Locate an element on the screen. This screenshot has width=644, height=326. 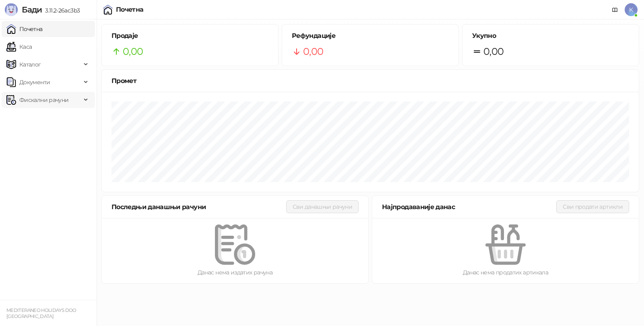
div: Промет is located at coordinates (371, 80).